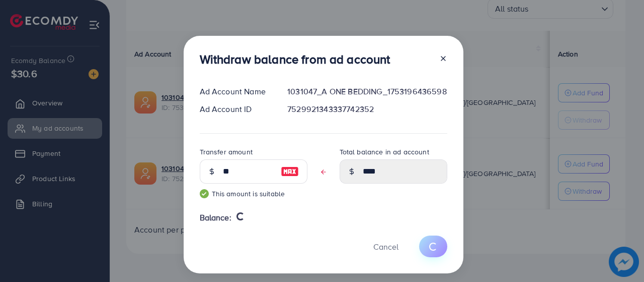  Describe the element at coordinates (386, 246) in the screenshot. I see `span: Cancel` at that location.